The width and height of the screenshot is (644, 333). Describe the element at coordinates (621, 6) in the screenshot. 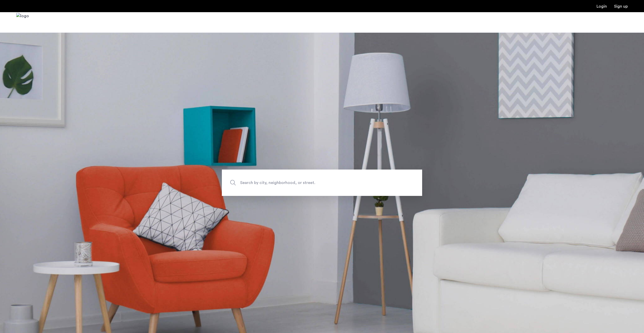

I see `a: Registration` at that location.